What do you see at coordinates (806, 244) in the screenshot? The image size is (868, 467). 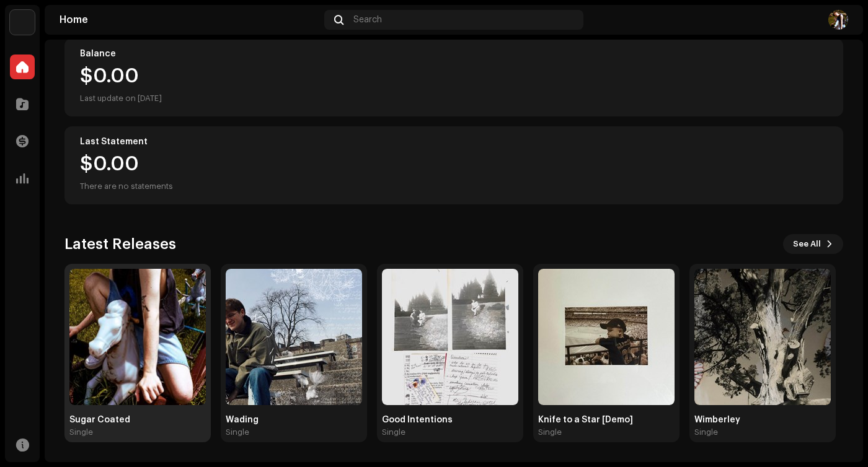 I see `span: See All` at bounding box center [806, 244].